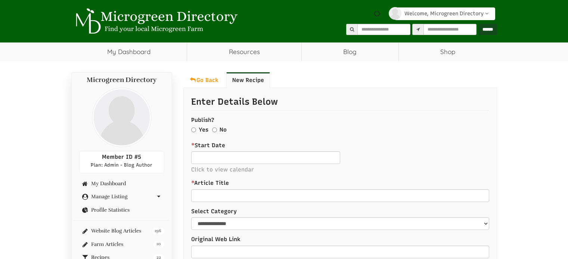 The width and height of the screenshot is (568, 259). I want to click on span: Member ID #5, so click(121, 157).